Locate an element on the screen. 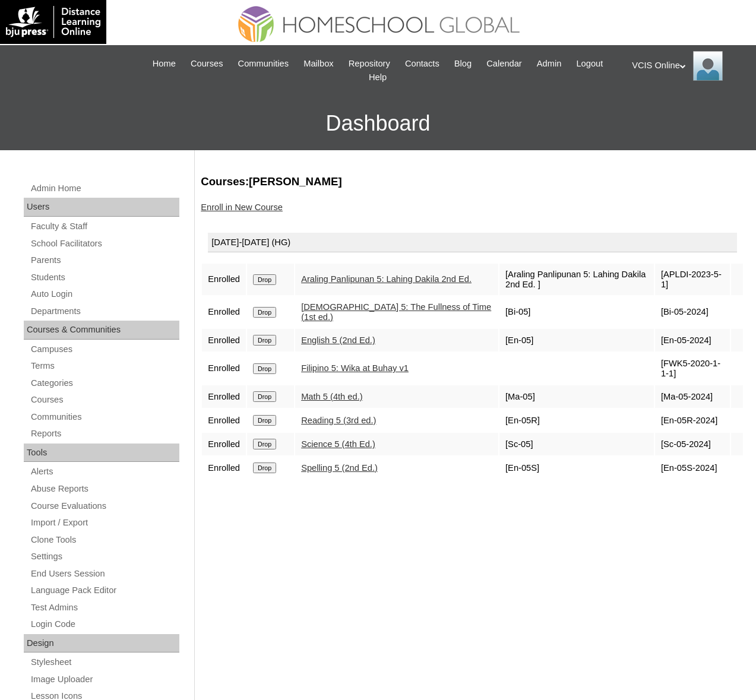 This screenshot has height=700, width=756. td: [En-05-2024] is located at coordinates (693, 340).